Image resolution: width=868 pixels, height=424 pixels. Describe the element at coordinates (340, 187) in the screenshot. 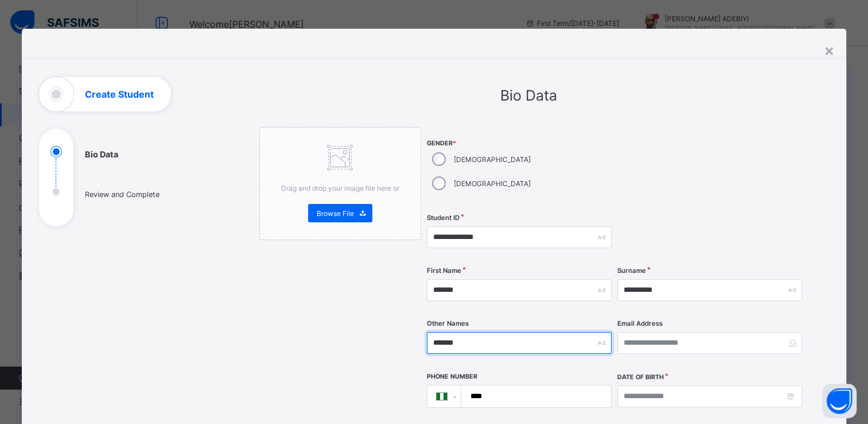

I see `span: Drag and drop your image file here or` at that location.